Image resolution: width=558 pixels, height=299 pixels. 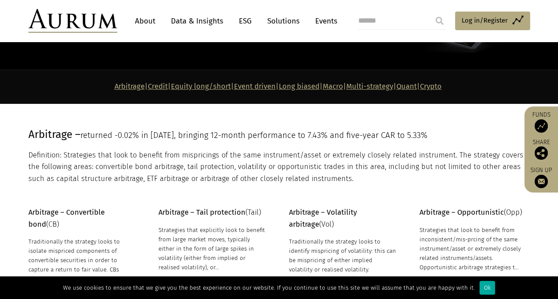 I want to click on strong: Arbitrage – Volatility arbitrage, so click(x=323, y=218).